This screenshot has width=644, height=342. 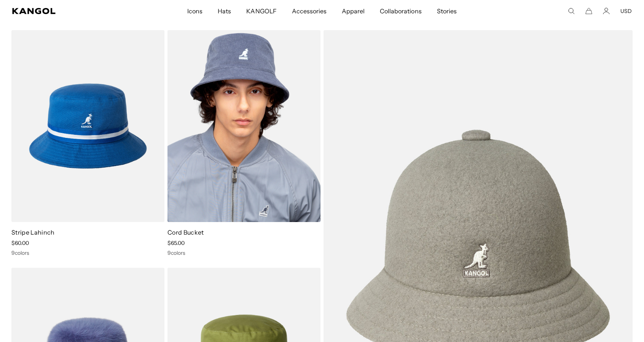 I want to click on a: Cord Bucket, so click(x=186, y=232).